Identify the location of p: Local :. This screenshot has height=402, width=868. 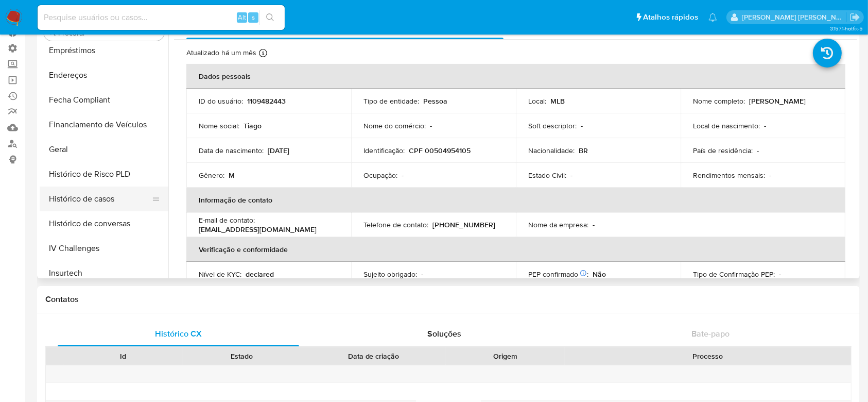
(537, 101).